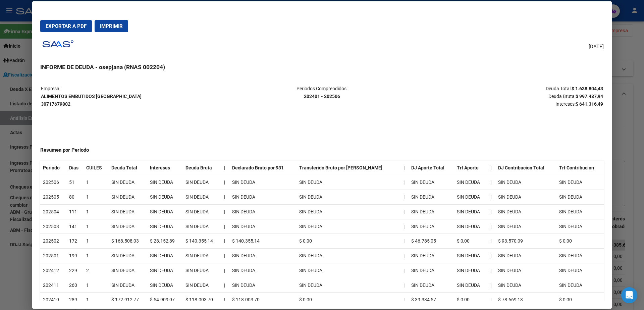  I want to click on th: CUILES, so click(96, 168).